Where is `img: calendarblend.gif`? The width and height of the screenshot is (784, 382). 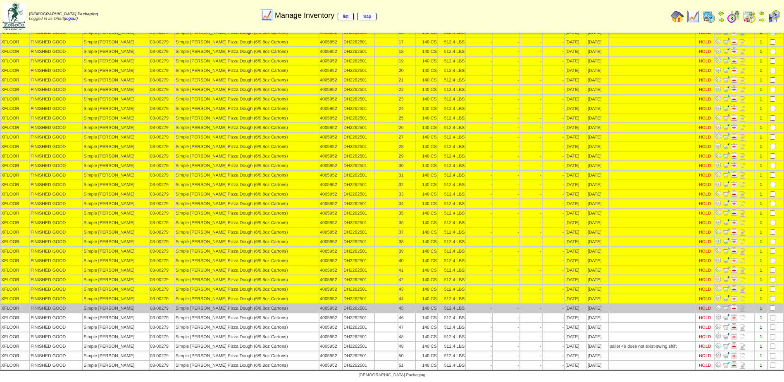 img: calendarblend.gif is located at coordinates (733, 17).